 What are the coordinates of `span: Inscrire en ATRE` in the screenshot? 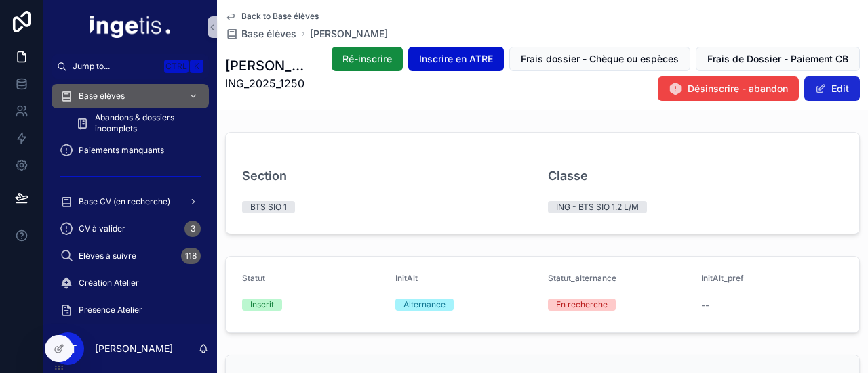 It's located at (456, 59).